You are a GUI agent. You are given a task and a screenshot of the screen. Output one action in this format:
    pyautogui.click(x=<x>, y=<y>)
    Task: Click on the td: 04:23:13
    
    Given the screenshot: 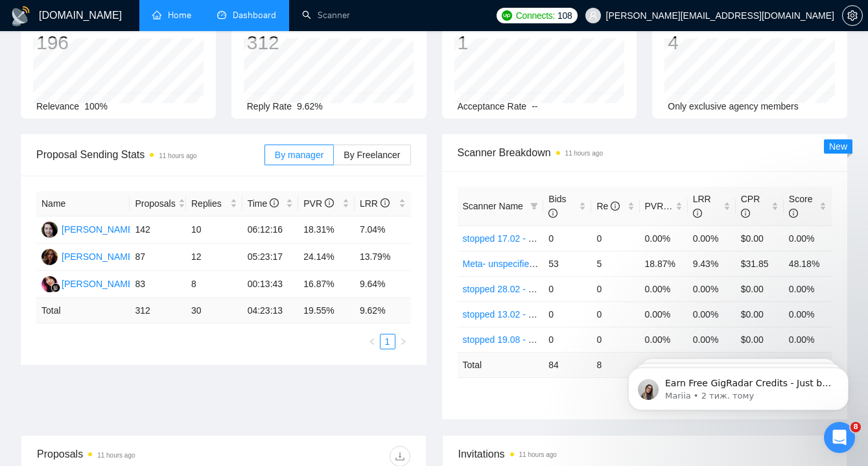 What is the action you would take?
    pyautogui.click(x=271, y=310)
    